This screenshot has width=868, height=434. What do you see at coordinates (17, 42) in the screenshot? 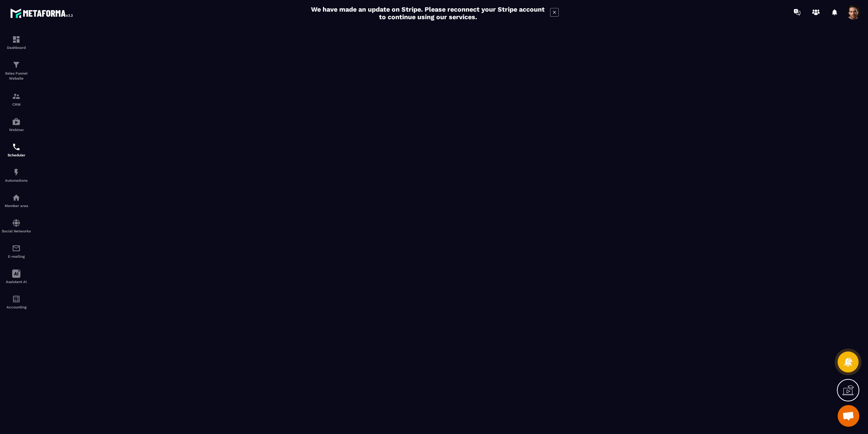
I see `a: formationformationDashboard` at bounding box center [17, 42].